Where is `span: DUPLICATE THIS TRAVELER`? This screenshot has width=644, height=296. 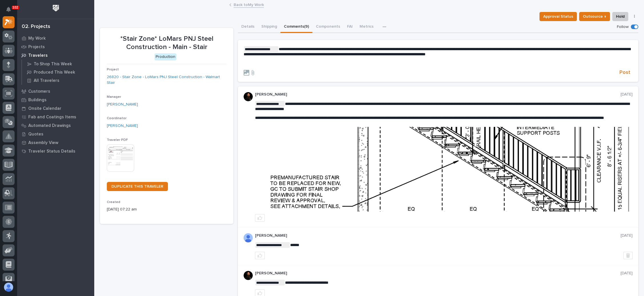
span: DUPLICATE THIS TRAVELER is located at coordinates (137, 186).